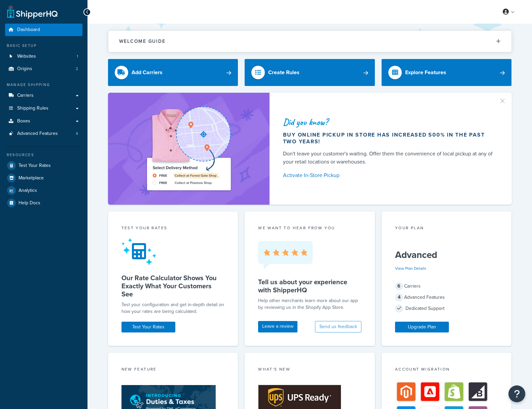 This screenshot has width=532, height=409. Describe the element at coordinates (44, 203) in the screenshot. I see `a: Help Docs` at that location.